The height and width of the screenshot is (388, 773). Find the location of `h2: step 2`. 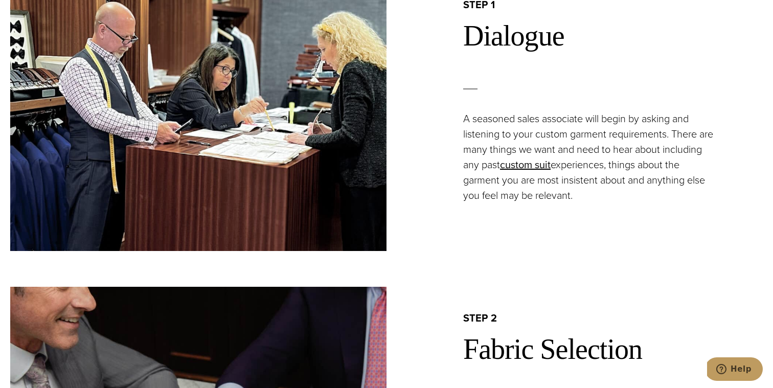

h2: step 2 is located at coordinates (613, 318).